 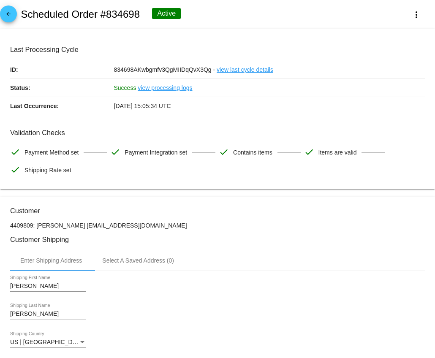 I want to click on div: Select A Saved Address (0), so click(x=138, y=261).